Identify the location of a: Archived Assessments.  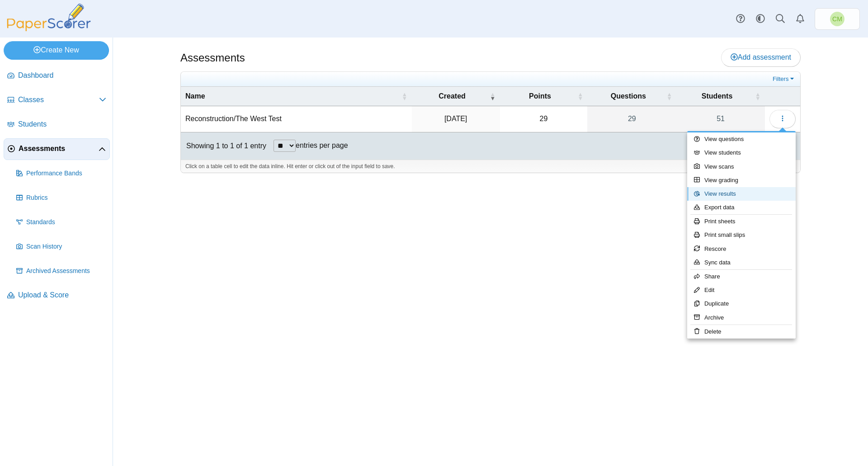
(61, 272).